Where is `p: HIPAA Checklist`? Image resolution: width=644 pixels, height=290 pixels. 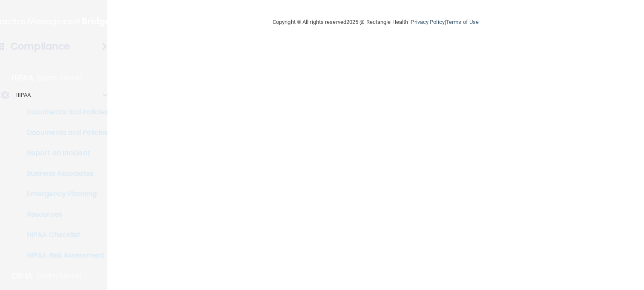
p: HIPAA Checklist is located at coordinates (64, 235).